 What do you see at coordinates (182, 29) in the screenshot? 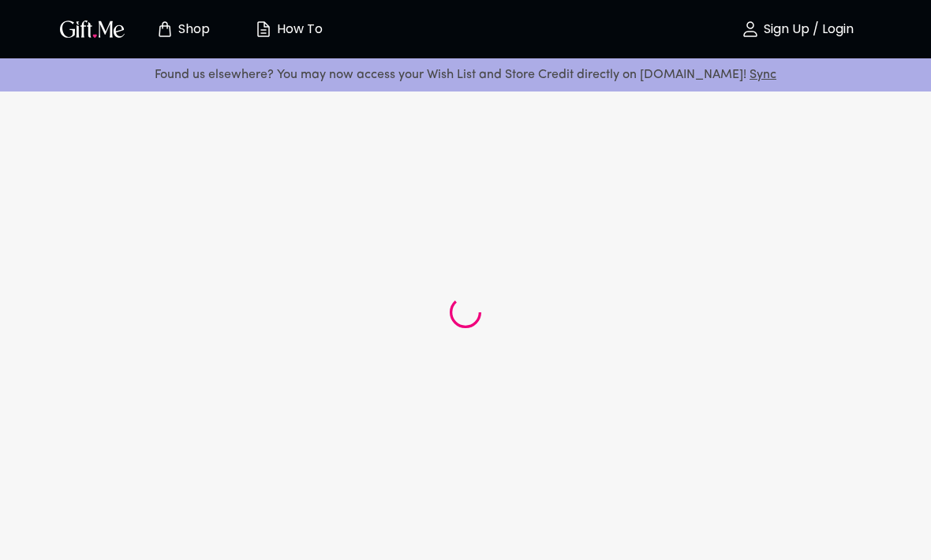
I see `button: Store page` at bounding box center [182, 29].